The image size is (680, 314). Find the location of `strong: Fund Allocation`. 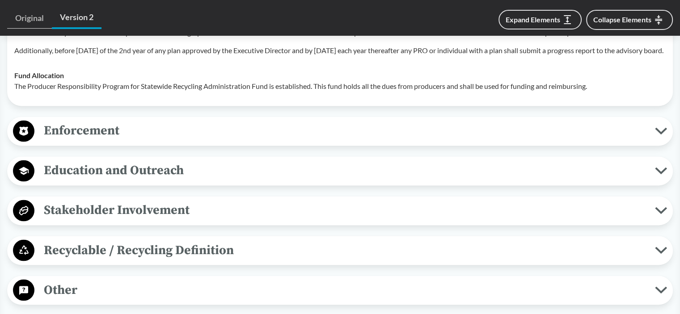

strong: Fund Allocation is located at coordinates (39, 75).